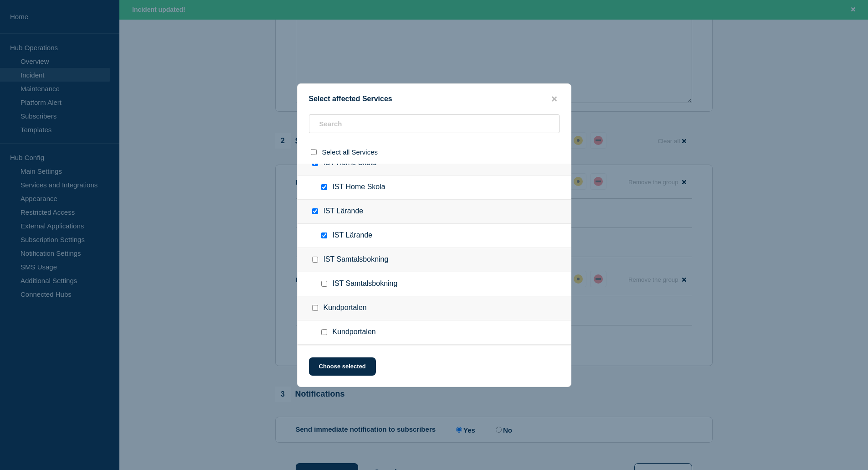  What do you see at coordinates (342, 367) in the screenshot?
I see `button: Choose selected` at bounding box center [342, 367].